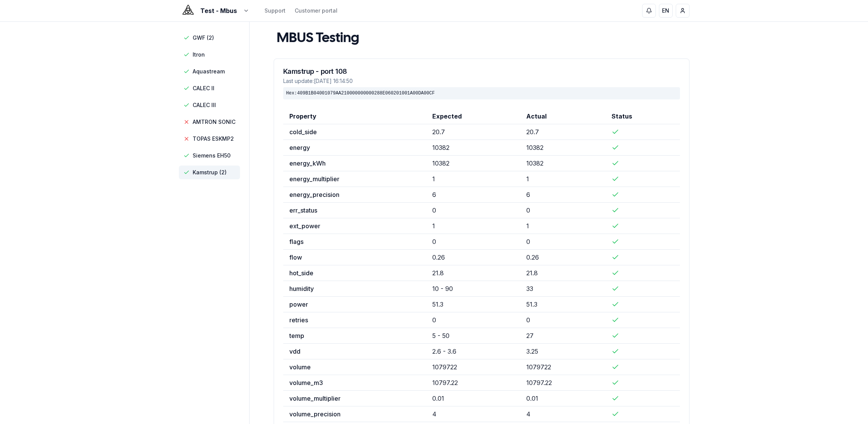 The width and height of the screenshot is (868, 424). I want to click on td: retries, so click(354, 320).